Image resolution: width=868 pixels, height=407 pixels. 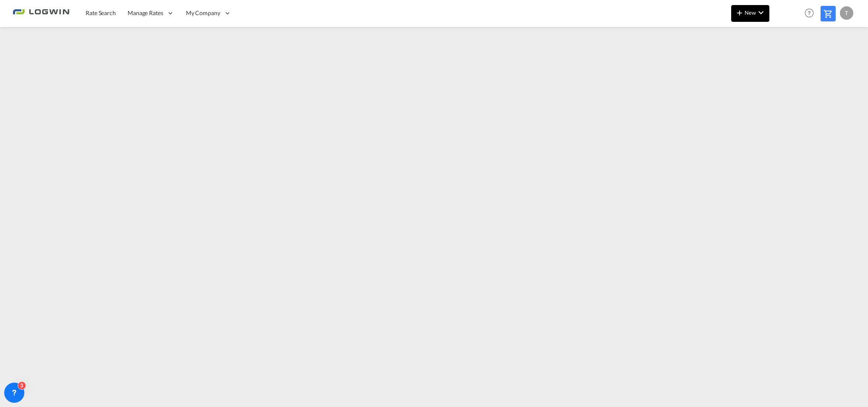 What do you see at coordinates (203, 13) in the screenshot?
I see `span: My Company` at bounding box center [203, 13].